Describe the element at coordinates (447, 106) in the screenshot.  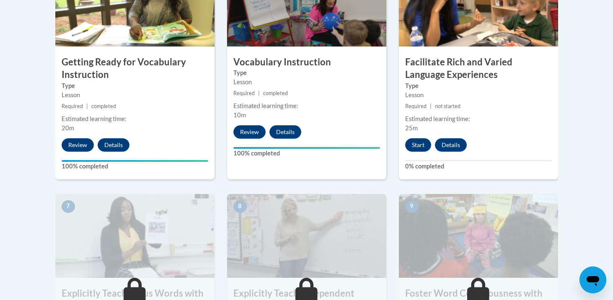
I see `span: not started` at that location.